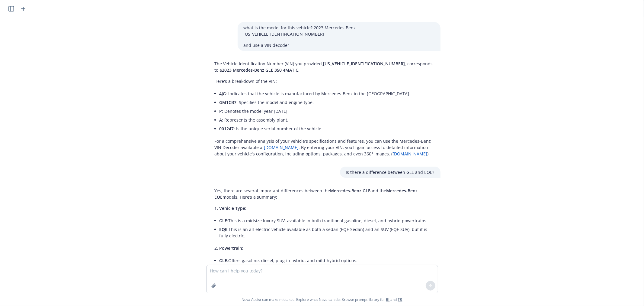 This screenshot has height=306, width=644. What do you see at coordinates (327, 129) in the screenshot?
I see `li: : Is the unique serial number of the vehicle.` at bounding box center [327, 129].